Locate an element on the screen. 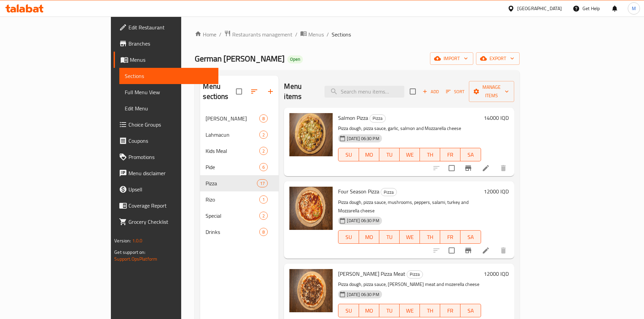 The image size is (644, 319). h6: 12000 IQD is located at coordinates (496, 274).